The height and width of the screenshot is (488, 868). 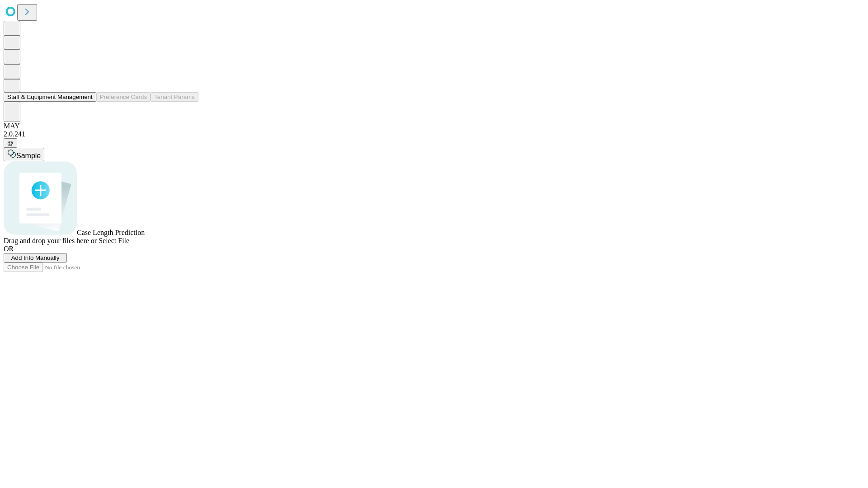 What do you see at coordinates (123, 97) in the screenshot?
I see `button: Preference Cards` at bounding box center [123, 97].